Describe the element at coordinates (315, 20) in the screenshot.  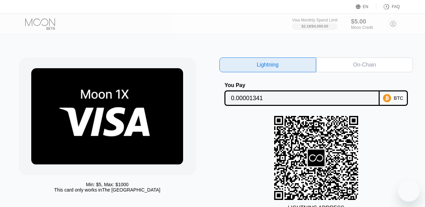
I see `div: Visa Monthly Spend Limit` at that location.